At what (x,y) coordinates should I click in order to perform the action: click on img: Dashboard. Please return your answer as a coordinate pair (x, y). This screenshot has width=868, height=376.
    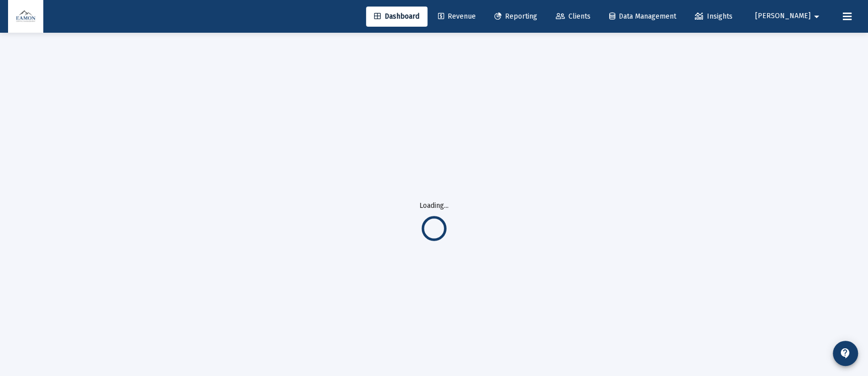
    Looking at the image, I should click on (26, 17).